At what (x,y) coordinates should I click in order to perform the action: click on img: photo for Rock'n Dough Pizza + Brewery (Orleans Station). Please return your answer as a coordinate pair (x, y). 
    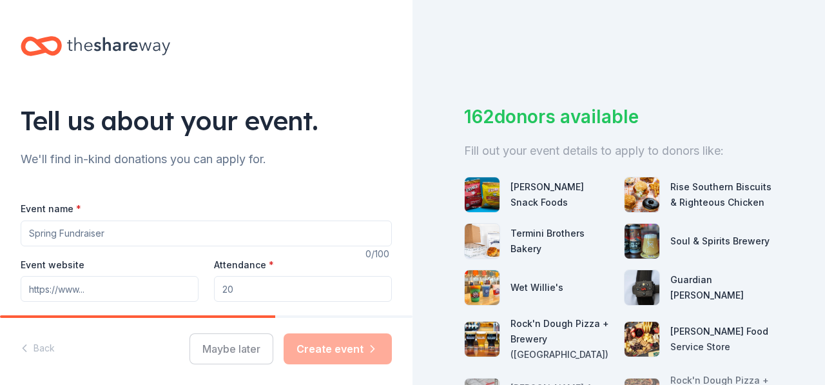
    Looking at the image, I should click on (482, 339).